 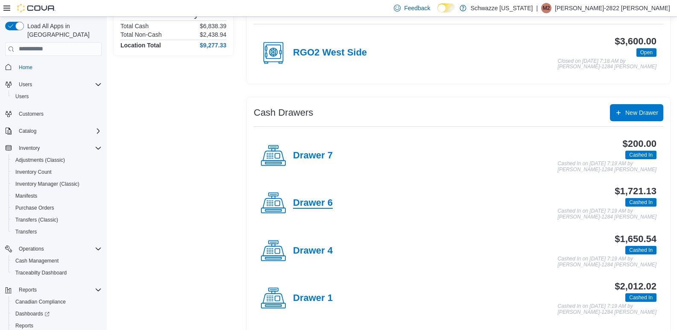 I want to click on button: Customers, so click(x=53, y=114).